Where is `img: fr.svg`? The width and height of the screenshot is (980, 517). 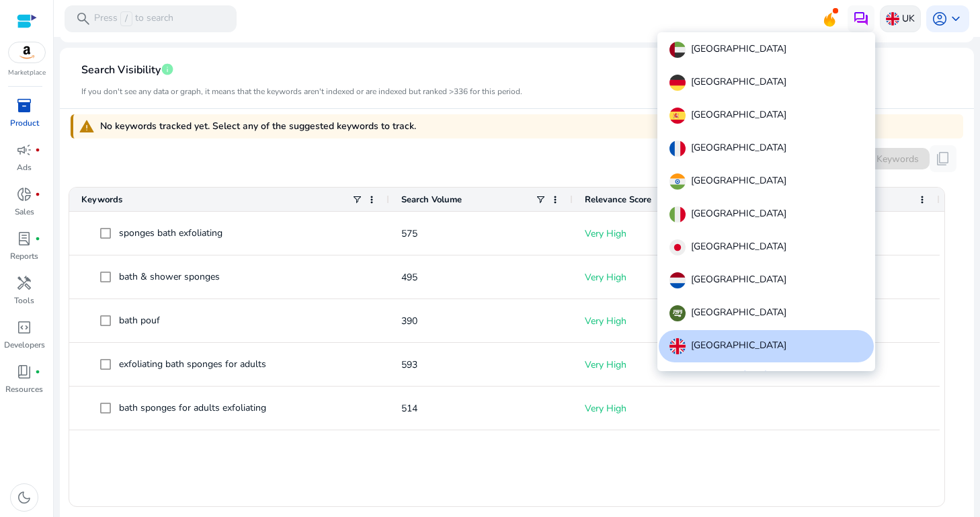
img: fr.svg is located at coordinates (677, 148).